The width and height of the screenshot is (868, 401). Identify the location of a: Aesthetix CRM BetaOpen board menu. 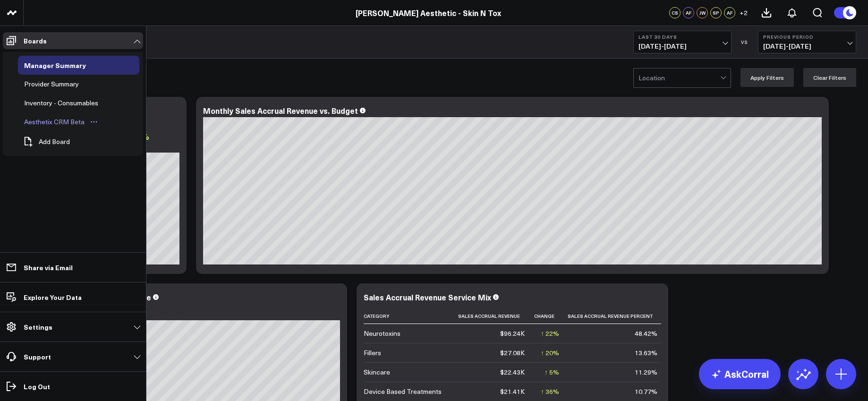
(61, 122).